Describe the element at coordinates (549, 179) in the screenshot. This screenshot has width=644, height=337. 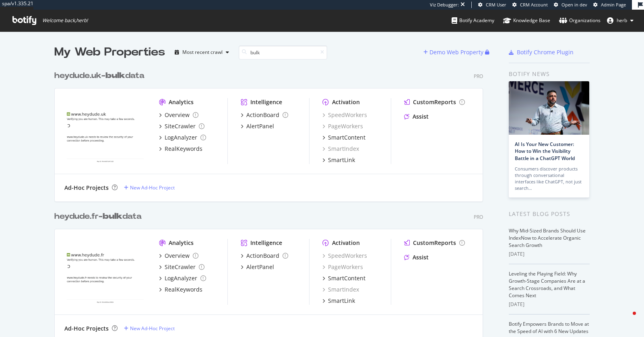
I see `div: Consumers discover products through conversational interfaces like ChatGPT, not just search…` at that location.